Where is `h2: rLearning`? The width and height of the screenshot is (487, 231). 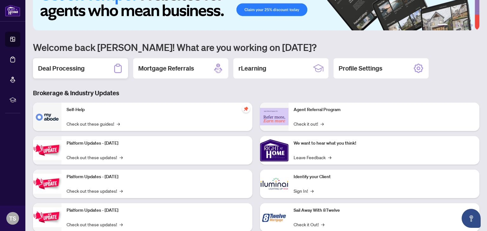
h2: rLearning is located at coordinates (252, 68).